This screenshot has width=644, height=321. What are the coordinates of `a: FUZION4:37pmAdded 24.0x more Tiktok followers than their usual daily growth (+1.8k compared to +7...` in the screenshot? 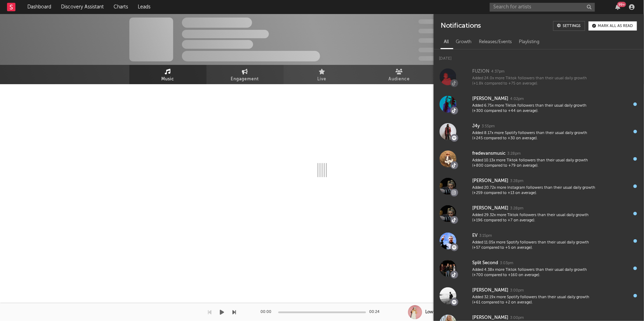 It's located at (539, 77).